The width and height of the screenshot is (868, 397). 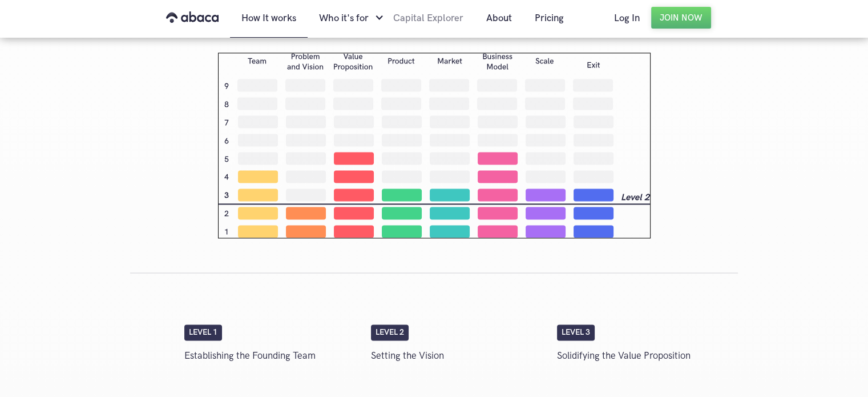 I want to click on a: Join Now, so click(x=681, y=18).